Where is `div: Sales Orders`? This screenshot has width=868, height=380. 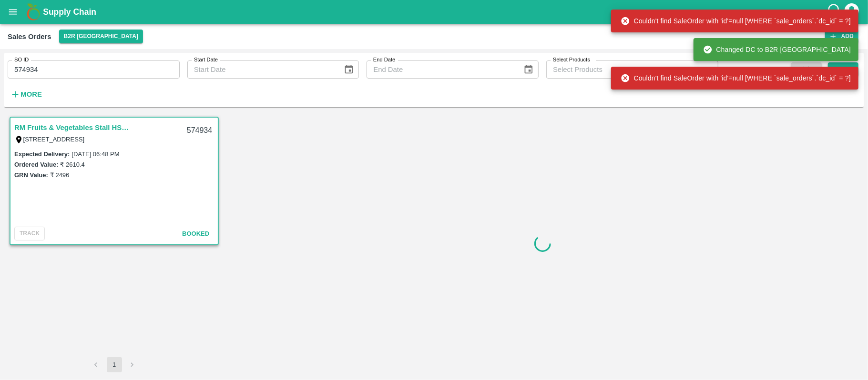 div: Sales Orders is located at coordinates (30, 37).